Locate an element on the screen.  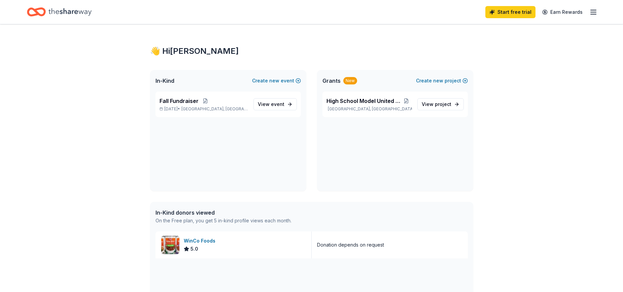
a: View project is located at coordinates (440, 104).